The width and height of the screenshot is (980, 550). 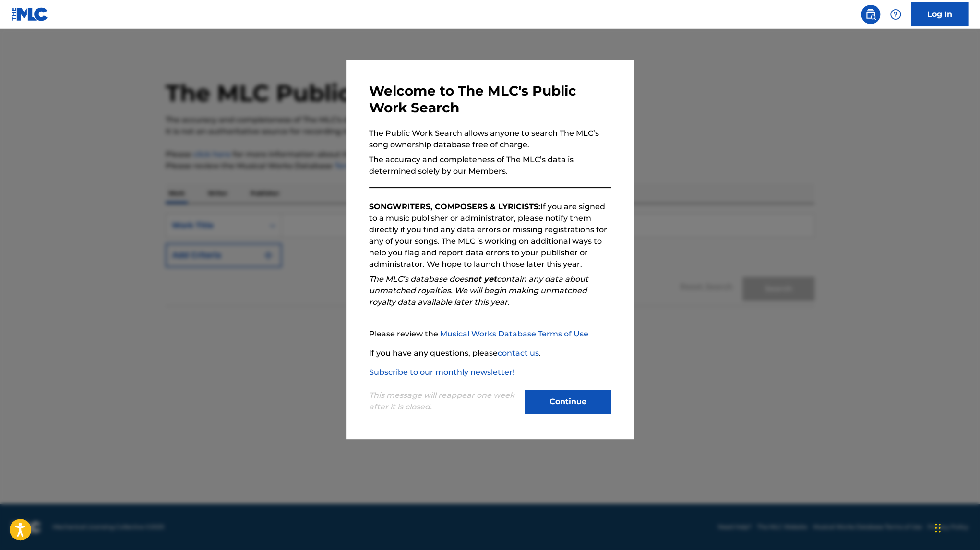 What do you see at coordinates (490, 334) in the screenshot?
I see `p: Please review the` at bounding box center [490, 334].